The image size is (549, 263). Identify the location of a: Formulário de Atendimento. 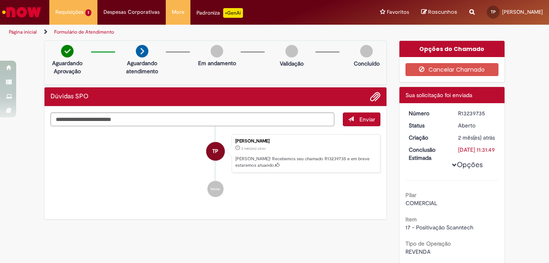
(84, 32).